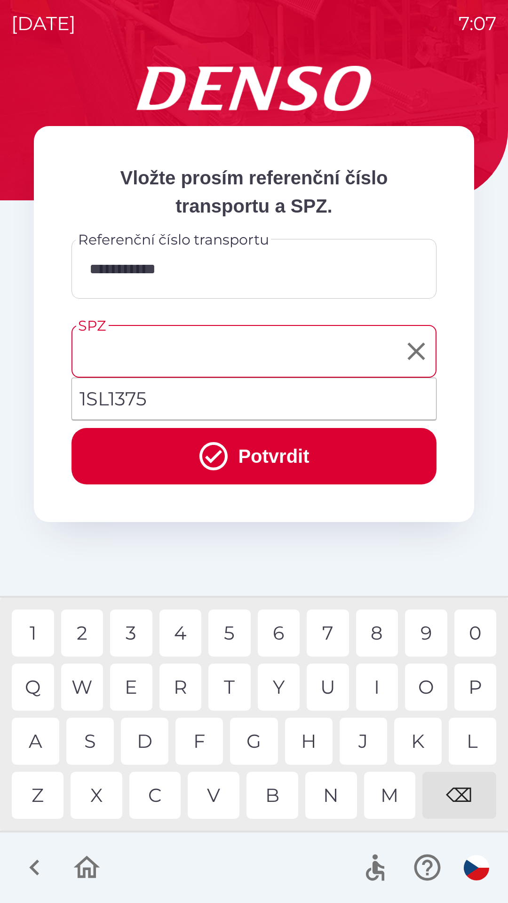 The width and height of the screenshot is (508, 903). I want to click on p: Vložte prosím referenční číslo transportu a SPZ., so click(254, 192).